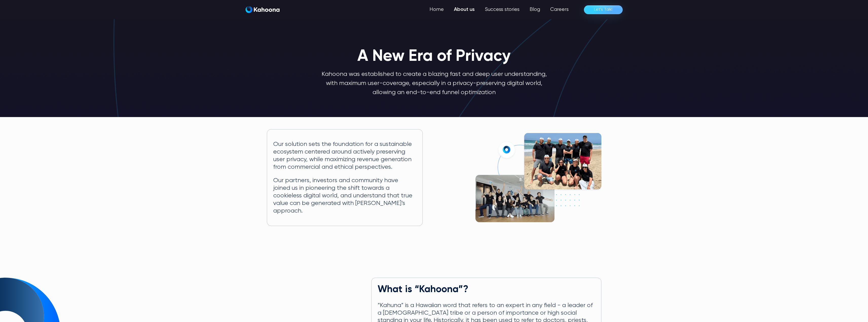 The height and width of the screenshot is (322, 868). I want to click on div: Let’s Talk!, so click(603, 9).